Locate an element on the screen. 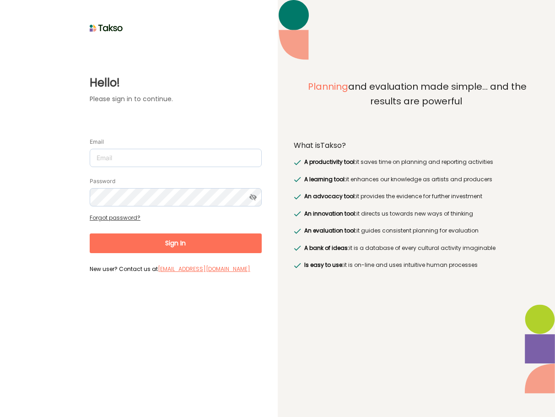 This screenshot has height=417, width=555. label: it provides the evidence for further investment is located at coordinates (392, 196).